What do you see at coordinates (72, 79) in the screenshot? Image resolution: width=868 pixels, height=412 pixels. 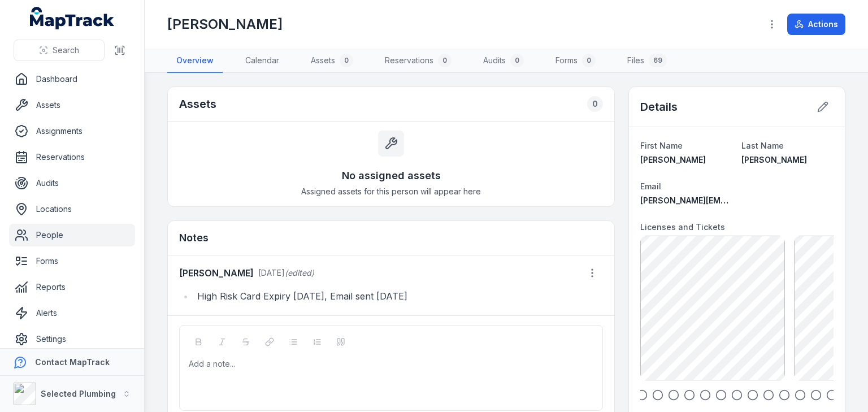 I see `a: Dashboard` at bounding box center [72, 79].